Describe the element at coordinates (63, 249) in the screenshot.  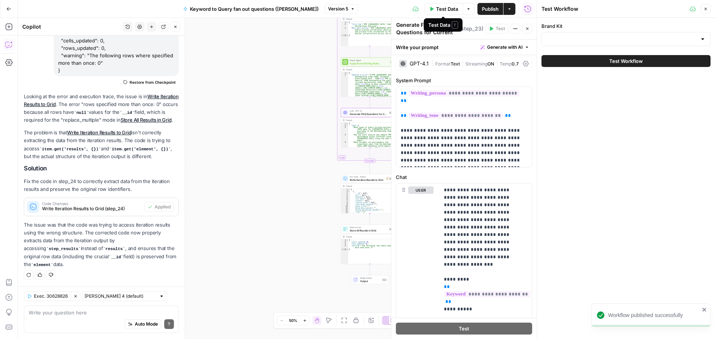
I see `code: step_results` at that location.